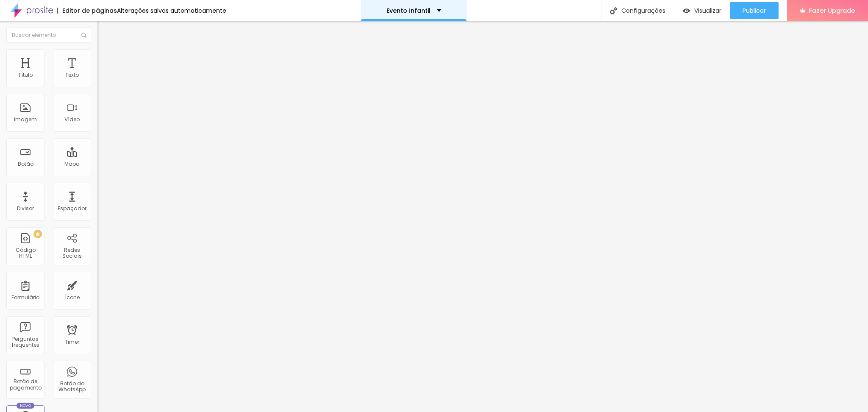 This screenshot has height=412, width=868. I want to click on img: view-1.svg, so click(686, 11).